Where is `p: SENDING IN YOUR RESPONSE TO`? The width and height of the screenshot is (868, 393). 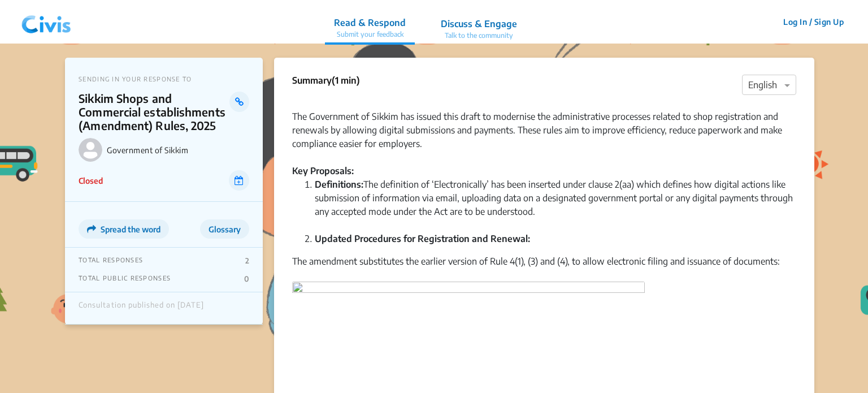 p: SENDING IN YOUR RESPONSE TO is located at coordinates (164, 78).